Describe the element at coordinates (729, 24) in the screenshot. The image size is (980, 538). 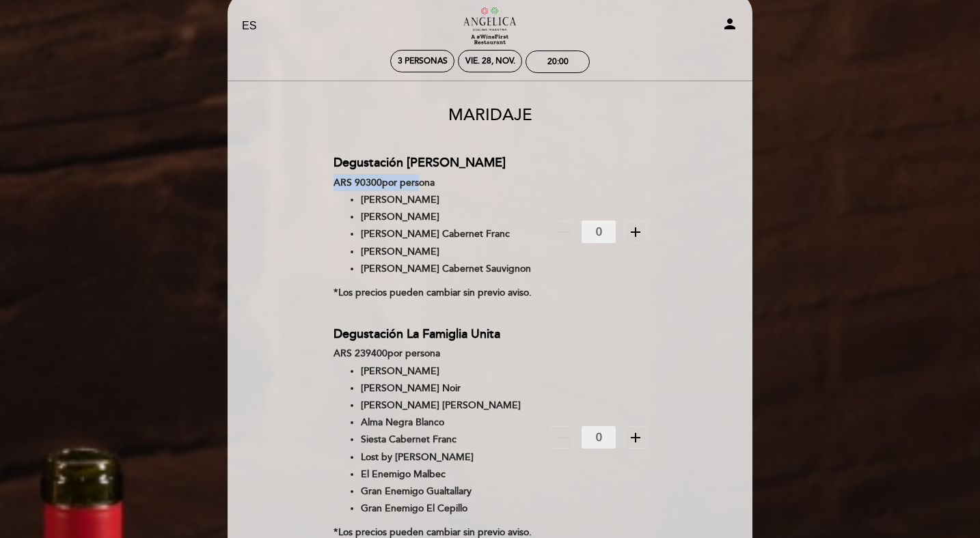
I see `i: person` at that location.